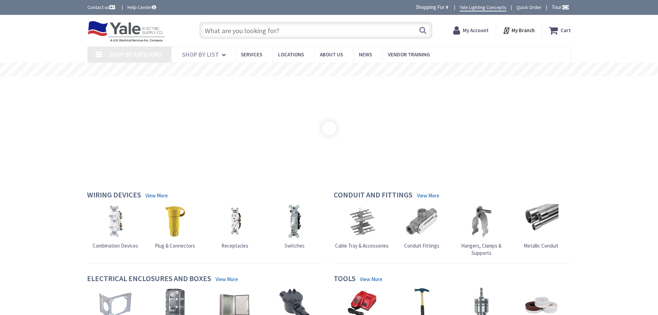 Image resolution: width=658 pixels, height=315 pixels. I want to click on input: What are you looking for?, so click(316, 30).